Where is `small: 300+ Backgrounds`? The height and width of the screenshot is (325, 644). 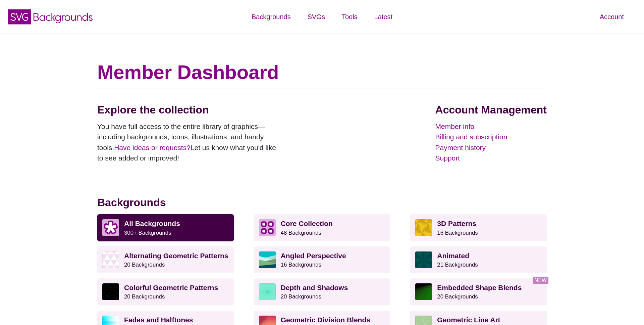
small: 300+ Backgrounds is located at coordinates (148, 232).